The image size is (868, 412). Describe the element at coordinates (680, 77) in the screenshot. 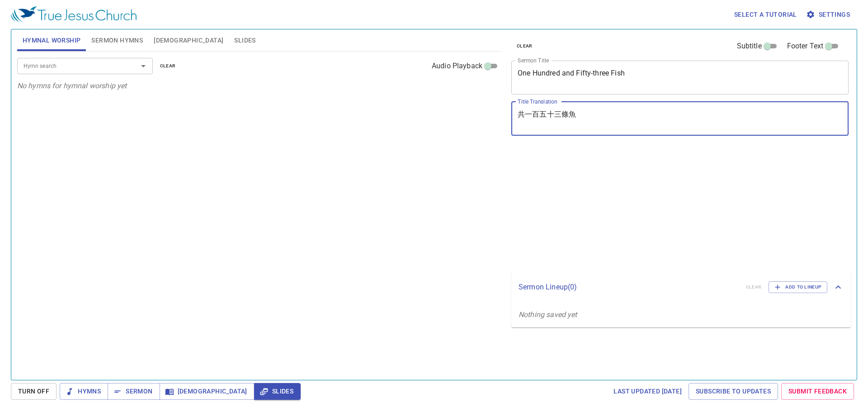

I see `textarea: One Hundred and Fifty-three Fish` at that location.